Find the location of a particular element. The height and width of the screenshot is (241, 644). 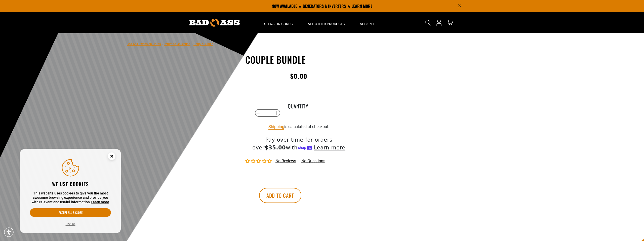

div: is calculated at checkout. is located at coordinates (299, 127).